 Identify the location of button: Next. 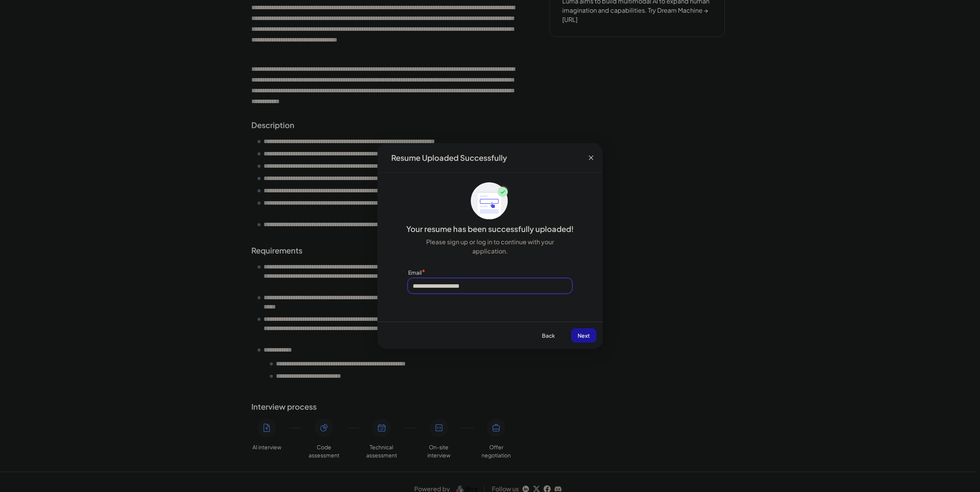
(583, 335).